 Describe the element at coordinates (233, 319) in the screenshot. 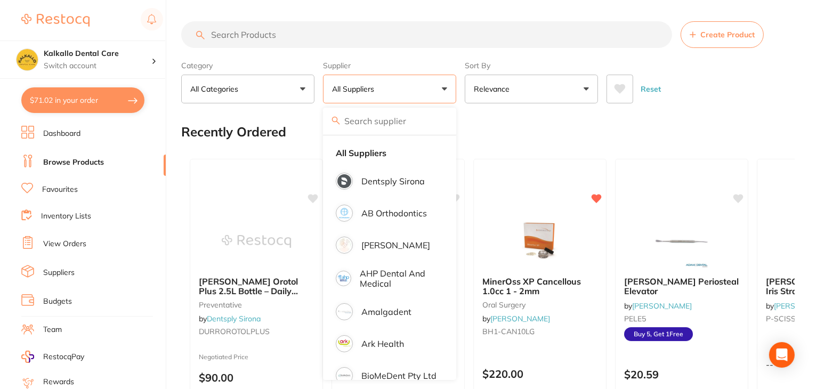

I see `a: Dentsply Sirona` at that location.